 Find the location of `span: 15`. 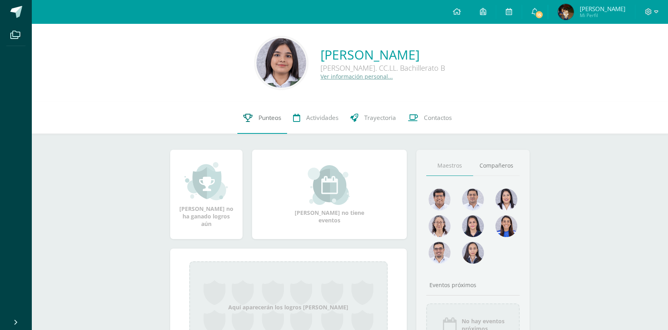

span: 15 is located at coordinates (539, 15).